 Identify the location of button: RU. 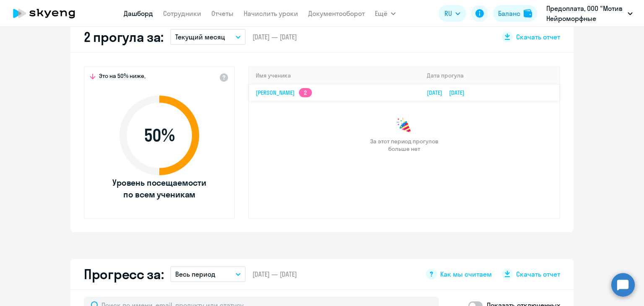
(452, 13).